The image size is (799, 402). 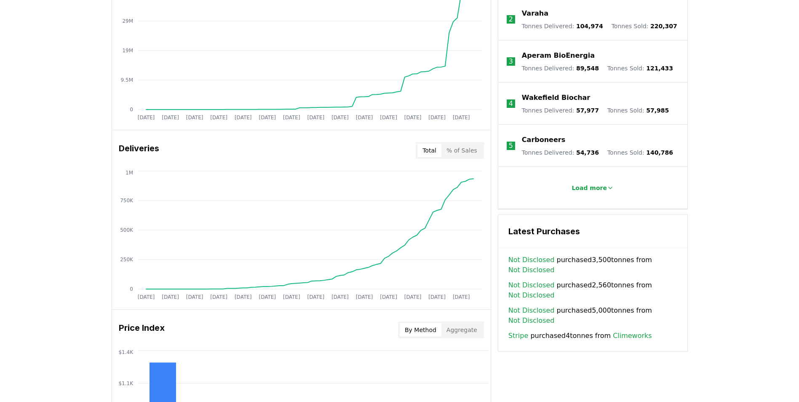 I want to click on span: purchased 2,560 tonnes from, so click(x=593, y=290).